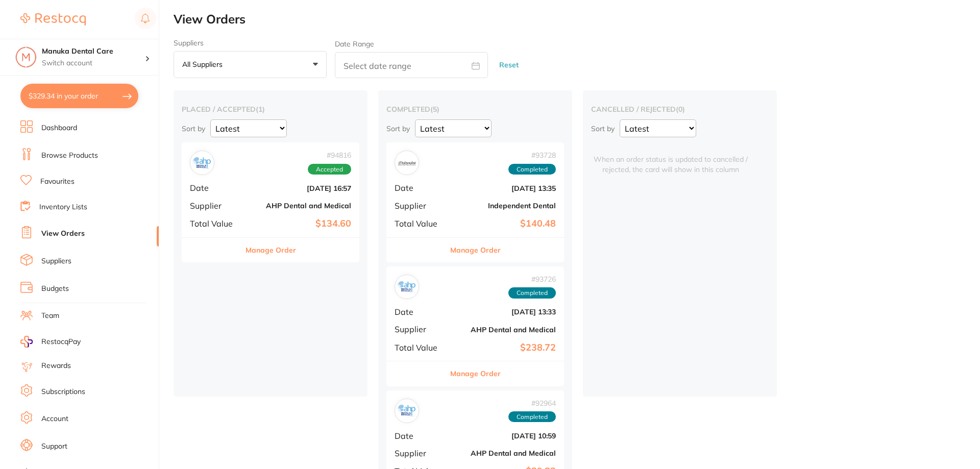 Image resolution: width=980 pixels, height=469 pixels. I want to click on img: Independent Dental, so click(407, 163).